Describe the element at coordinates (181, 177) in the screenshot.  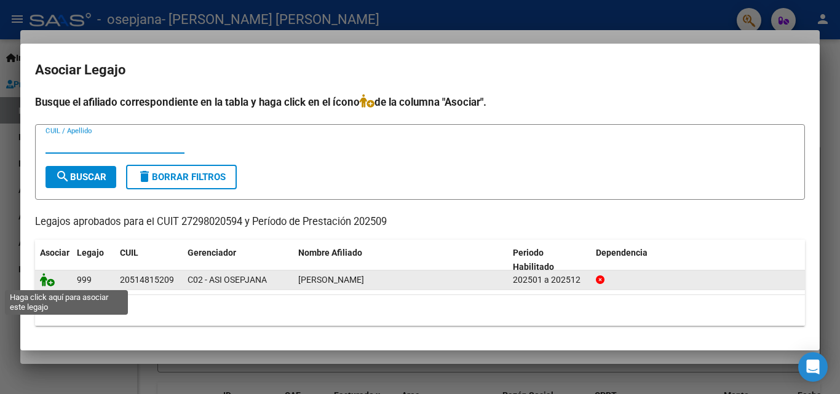
I see `button: Borrar Filtros` at that location.